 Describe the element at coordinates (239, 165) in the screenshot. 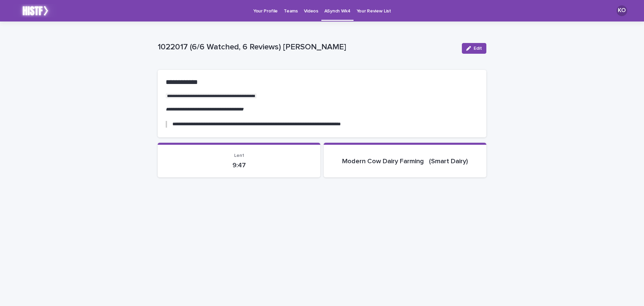

I see `p: 9:47` at that location.